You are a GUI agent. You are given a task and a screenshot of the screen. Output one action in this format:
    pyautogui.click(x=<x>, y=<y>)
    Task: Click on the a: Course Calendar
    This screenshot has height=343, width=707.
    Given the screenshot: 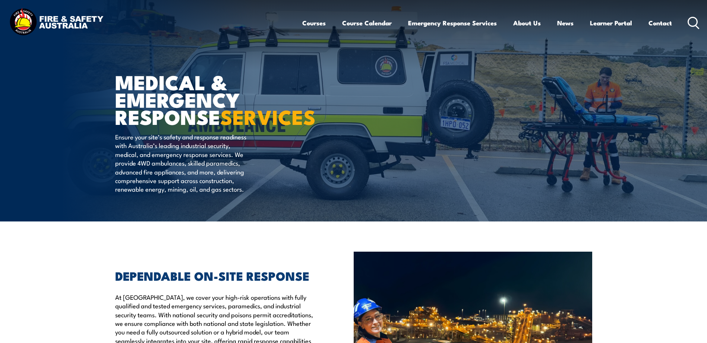 What is the action you would take?
    pyautogui.click(x=367, y=23)
    